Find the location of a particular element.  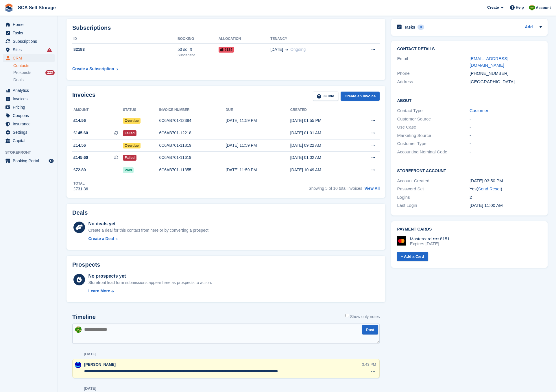

i: Smart entry sync failures have occurred is located at coordinates (50, 50).